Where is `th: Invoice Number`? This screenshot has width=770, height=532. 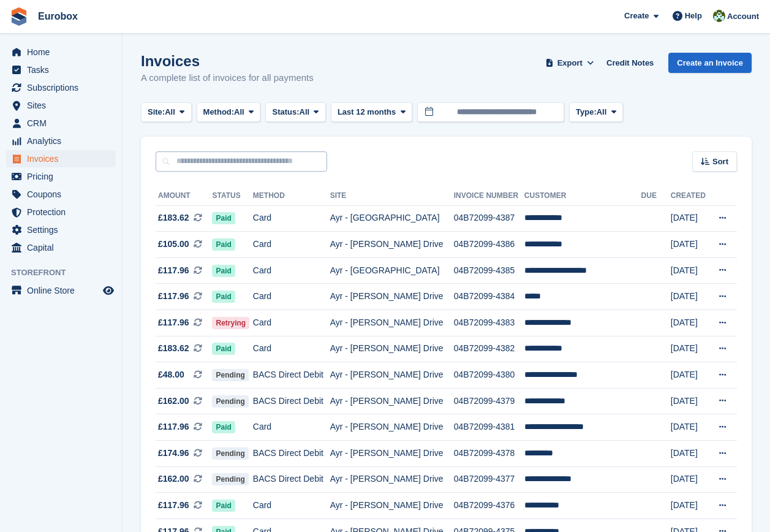 th: Invoice Number is located at coordinates (489, 196).